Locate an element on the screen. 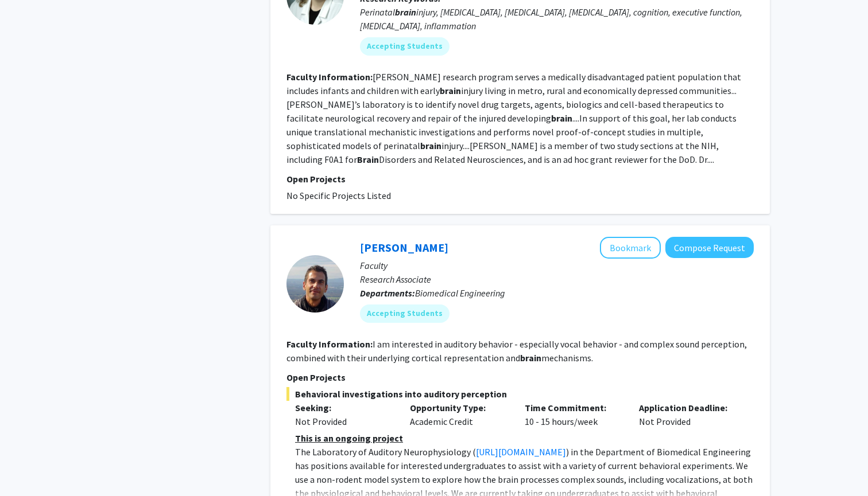 The width and height of the screenshot is (868, 496). button: Add Michael Osmanski to Bookmarks is located at coordinates (630, 248).